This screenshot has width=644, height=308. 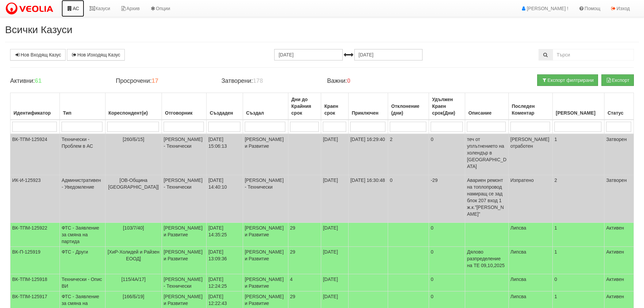 What do you see at coordinates (447, 199) in the screenshot?
I see `td: -29` at bounding box center [447, 199].